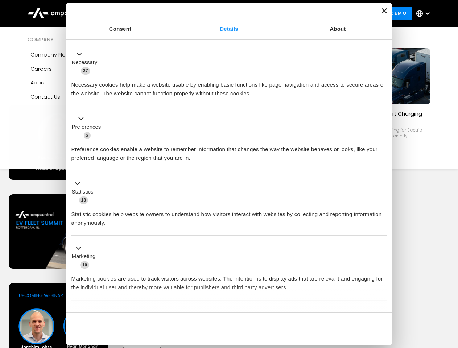 The width and height of the screenshot is (458, 348). Describe the element at coordinates (123, 314) in the screenshot. I see `span: 2` at that location.